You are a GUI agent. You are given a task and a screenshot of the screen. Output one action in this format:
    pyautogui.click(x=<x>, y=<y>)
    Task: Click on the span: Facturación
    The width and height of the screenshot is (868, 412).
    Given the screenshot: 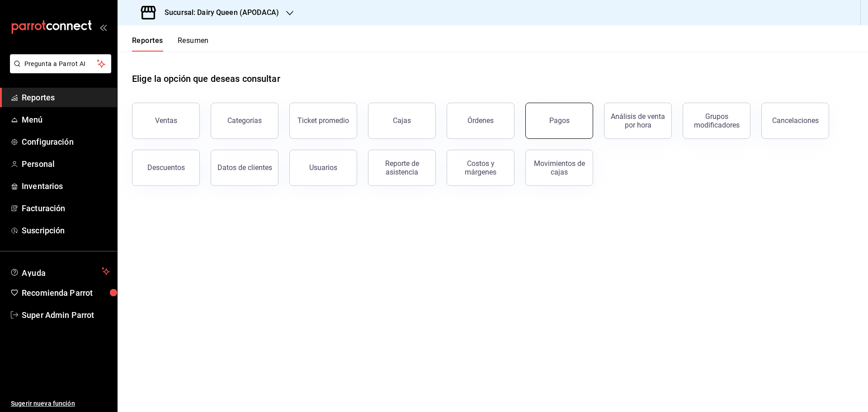 What is the action you would take?
    pyautogui.click(x=65, y=208)
    